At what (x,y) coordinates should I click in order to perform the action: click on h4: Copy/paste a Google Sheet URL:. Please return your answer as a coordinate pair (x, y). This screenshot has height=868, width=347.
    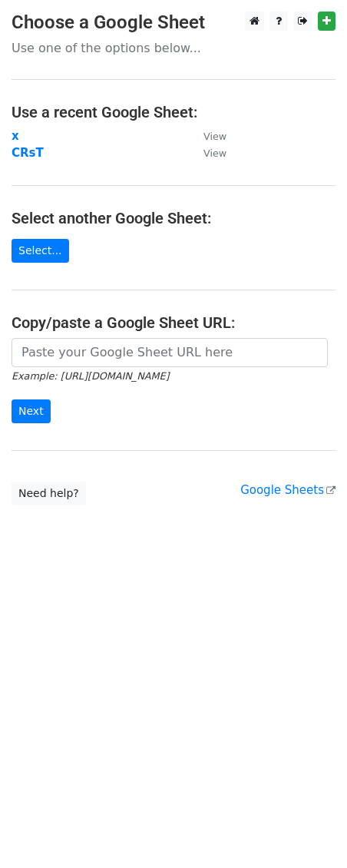
    Looking at the image, I should click on (173, 323).